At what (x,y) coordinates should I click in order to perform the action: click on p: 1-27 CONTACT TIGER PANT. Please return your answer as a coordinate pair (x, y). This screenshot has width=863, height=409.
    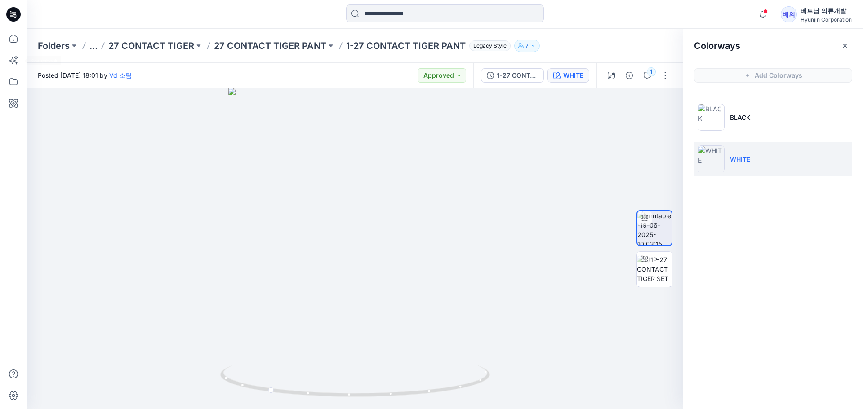
    Looking at the image, I should click on (406, 46).